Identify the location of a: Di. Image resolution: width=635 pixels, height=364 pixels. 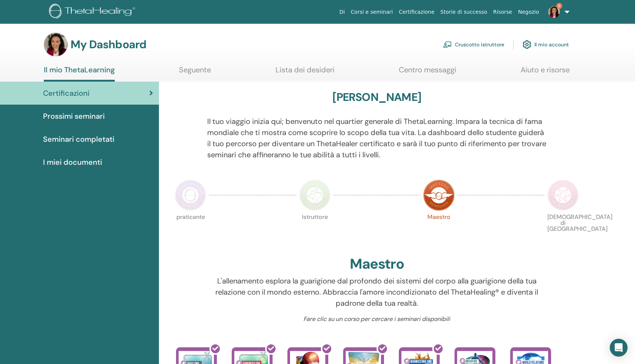
(342, 12).